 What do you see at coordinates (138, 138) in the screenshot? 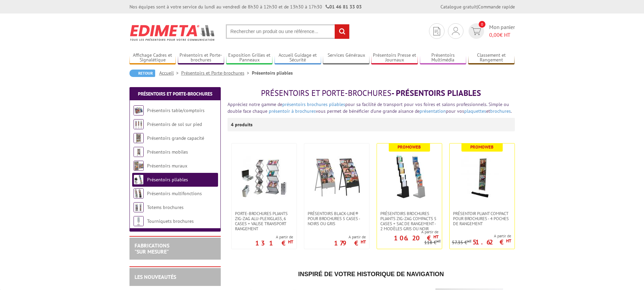
I see `img: Présentoirs grande capacité` at bounding box center [138, 138].